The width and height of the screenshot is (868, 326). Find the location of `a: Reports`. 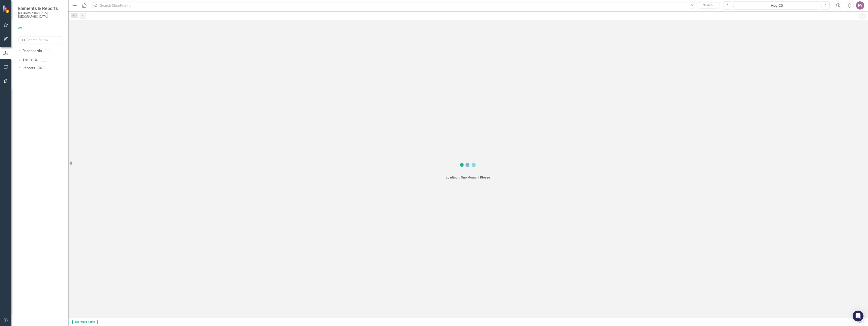

a: Reports is located at coordinates (29, 68).